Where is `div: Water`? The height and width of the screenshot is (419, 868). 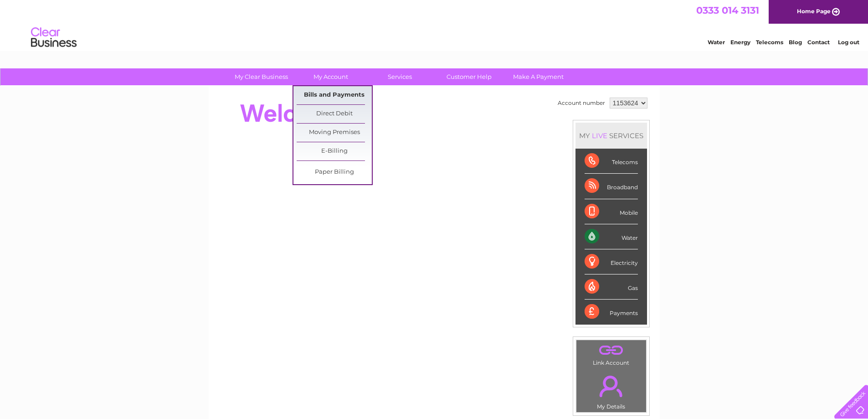
div: Water is located at coordinates (611, 237).